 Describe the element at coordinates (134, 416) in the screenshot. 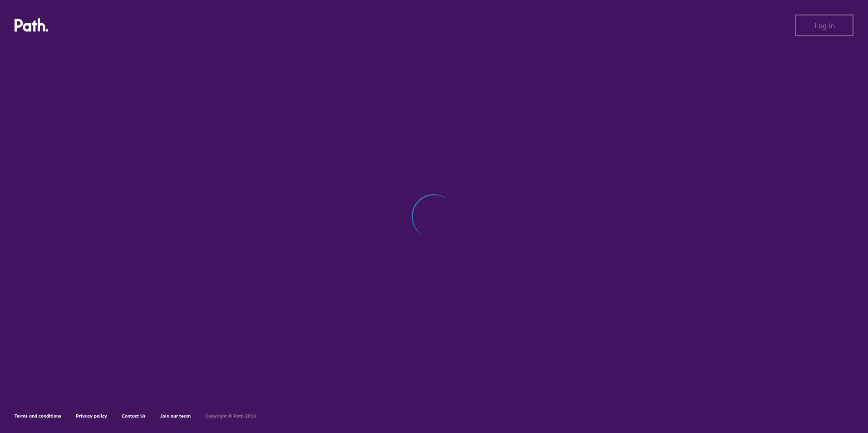

I see `a: Contact Us` at that location.